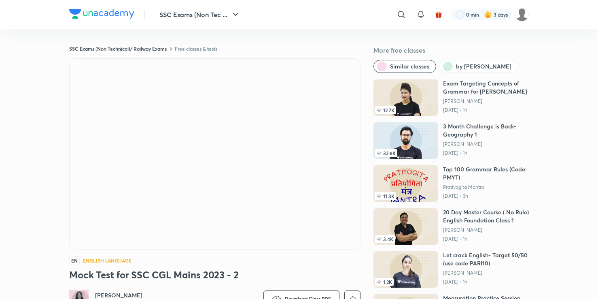 Image resolution: width=598 pixels, height=299 pixels. I want to click on img: Company Logo, so click(102, 14).